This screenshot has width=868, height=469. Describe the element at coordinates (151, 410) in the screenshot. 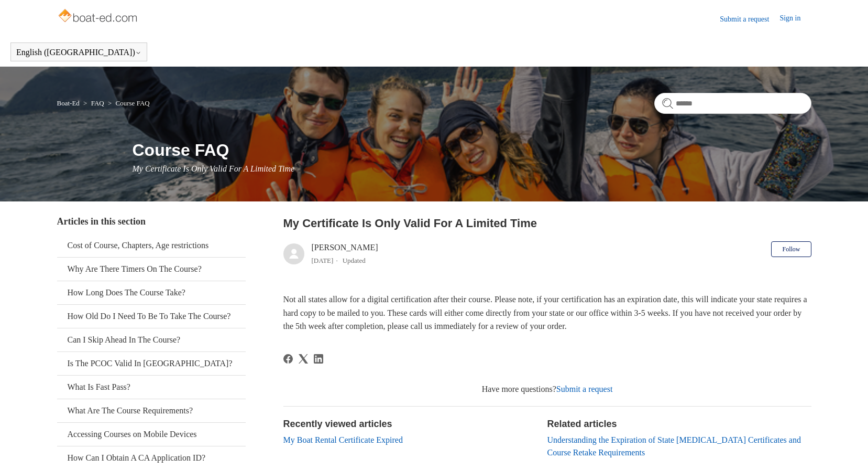

I see `a: What Are The Course Requirements?` at that location.